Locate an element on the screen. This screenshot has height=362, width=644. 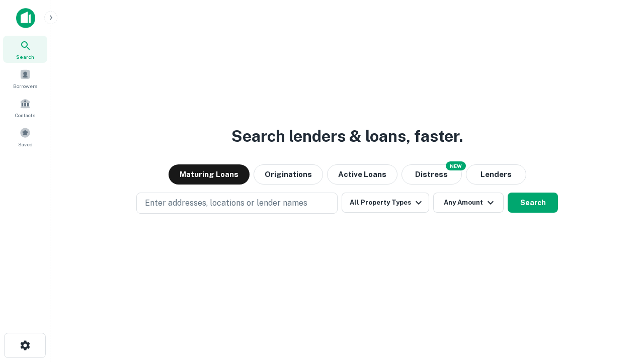
div: Saved is located at coordinates (25, 137).